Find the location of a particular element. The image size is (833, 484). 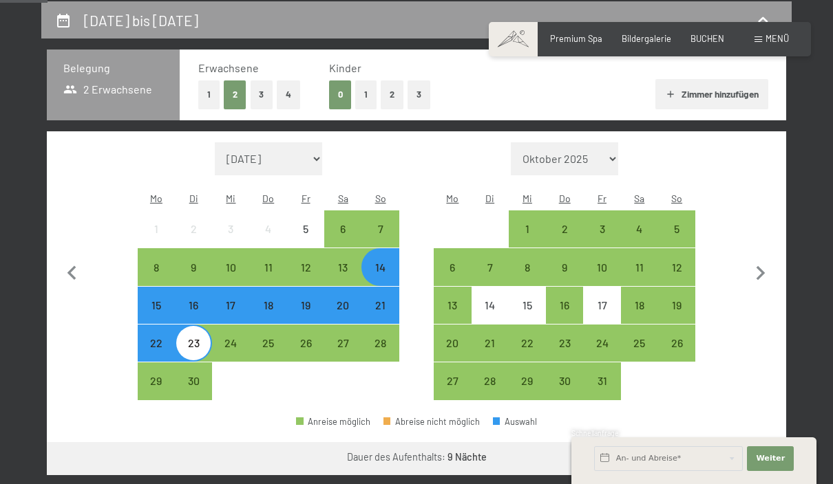

abbr: Samstag is located at coordinates (639, 198).